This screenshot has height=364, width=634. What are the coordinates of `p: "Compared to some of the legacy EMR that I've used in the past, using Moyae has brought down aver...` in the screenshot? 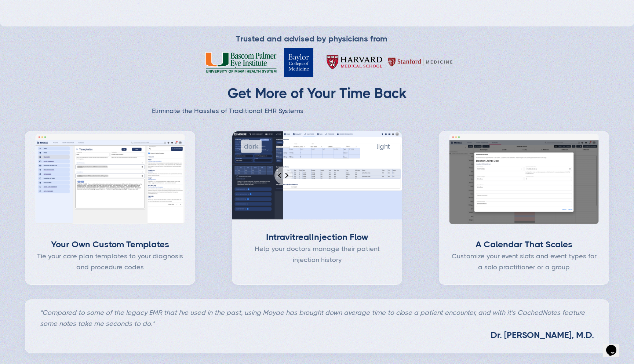 It's located at (317, 318).